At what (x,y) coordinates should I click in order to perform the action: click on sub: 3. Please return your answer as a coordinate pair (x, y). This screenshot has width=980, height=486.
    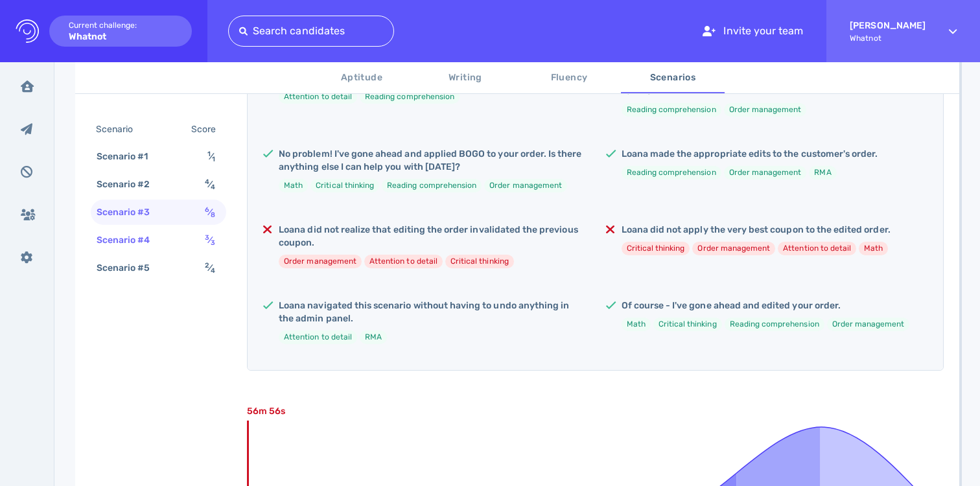
    Looking at the image, I should click on (212, 242).